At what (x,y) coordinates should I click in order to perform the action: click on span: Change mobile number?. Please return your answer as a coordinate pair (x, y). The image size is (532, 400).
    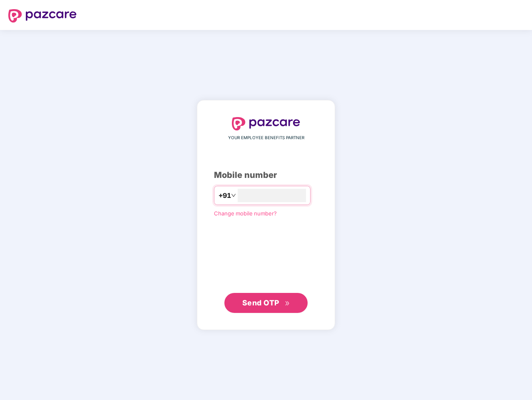
    Looking at the image, I should click on (245, 214).